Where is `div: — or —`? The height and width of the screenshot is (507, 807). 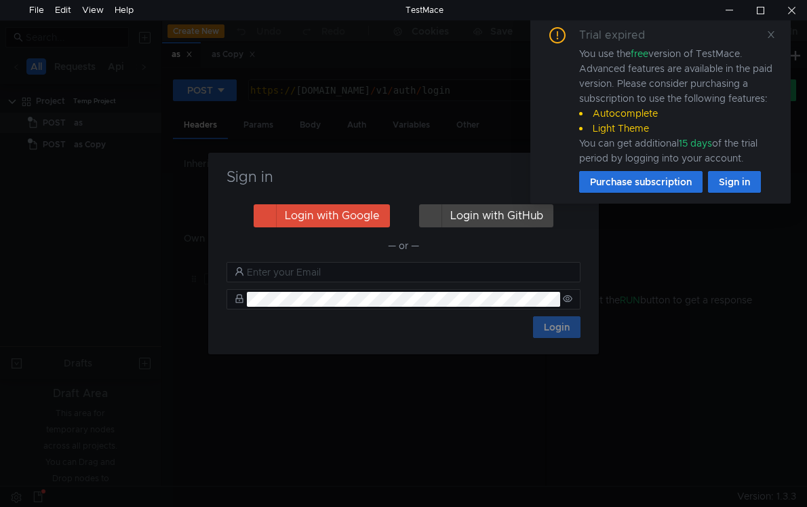 div: — or — is located at coordinates (404, 246).